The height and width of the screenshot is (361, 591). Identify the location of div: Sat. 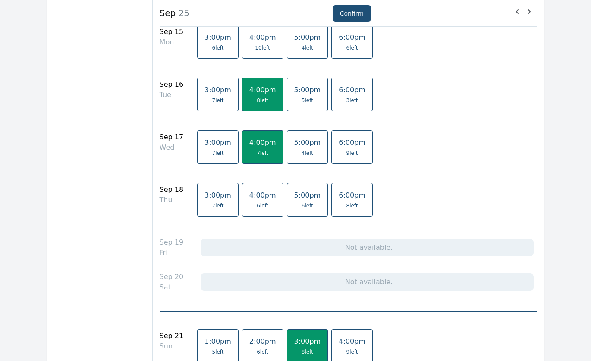
(172, 287).